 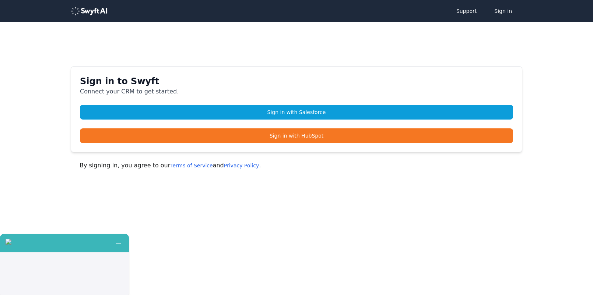 I want to click on p: Connect your CRM to get started., so click(x=297, y=92).